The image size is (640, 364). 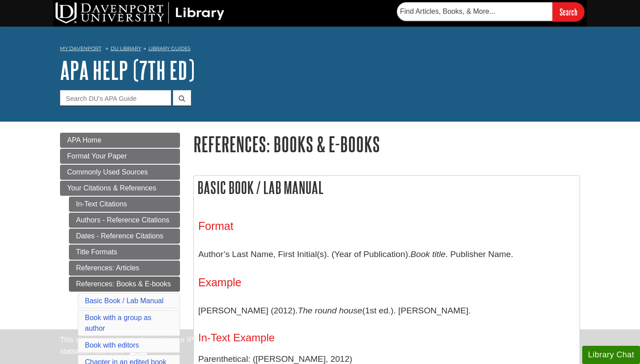 I want to click on i: The round house, so click(x=330, y=310).